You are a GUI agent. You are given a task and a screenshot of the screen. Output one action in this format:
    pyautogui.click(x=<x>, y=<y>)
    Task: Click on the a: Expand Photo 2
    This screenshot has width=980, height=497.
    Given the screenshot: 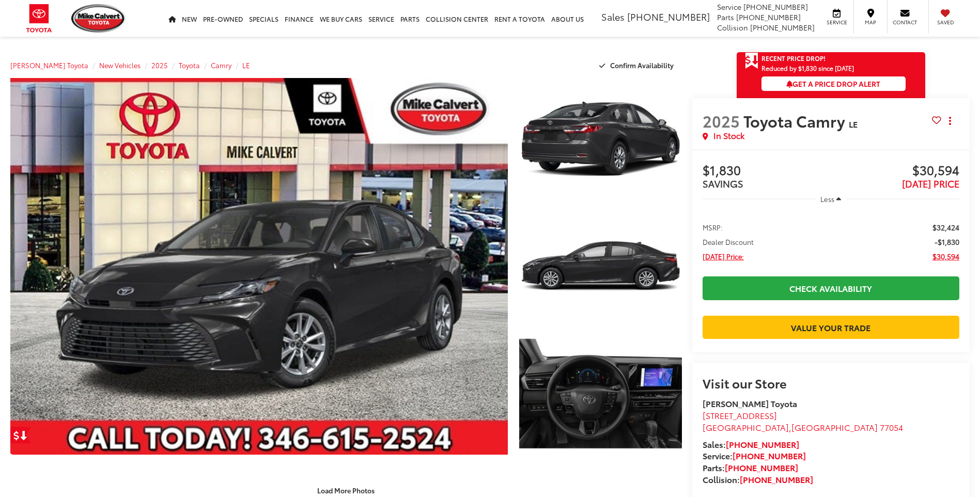 What is the action you would take?
    pyautogui.click(x=600, y=267)
    